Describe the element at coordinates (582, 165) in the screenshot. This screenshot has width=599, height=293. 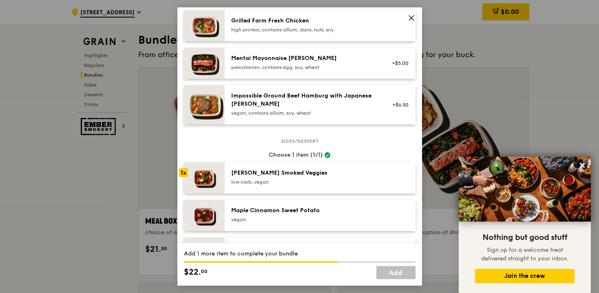
I see `button: Close` at that location.